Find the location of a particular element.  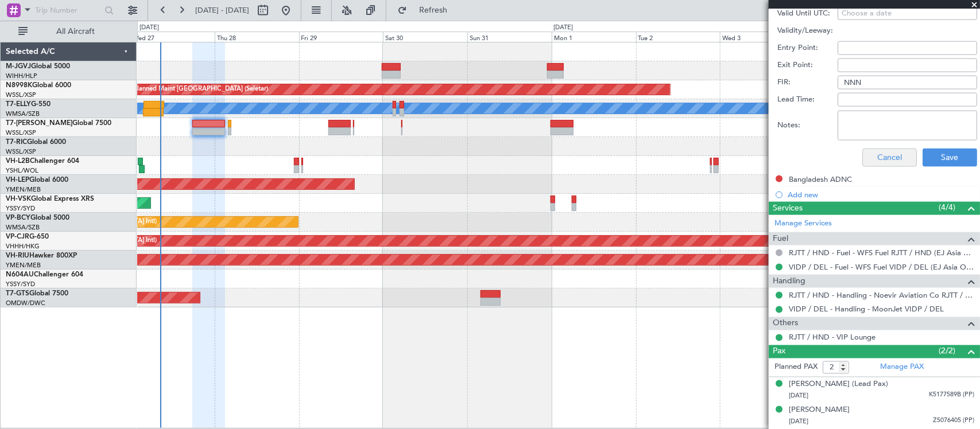

span: (4/4) is located at coordinates (947, 207).